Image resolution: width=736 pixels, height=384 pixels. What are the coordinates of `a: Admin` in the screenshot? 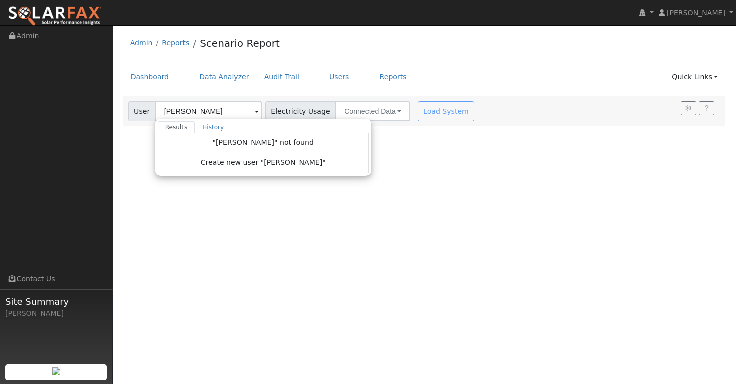 It's located at (141, 43).